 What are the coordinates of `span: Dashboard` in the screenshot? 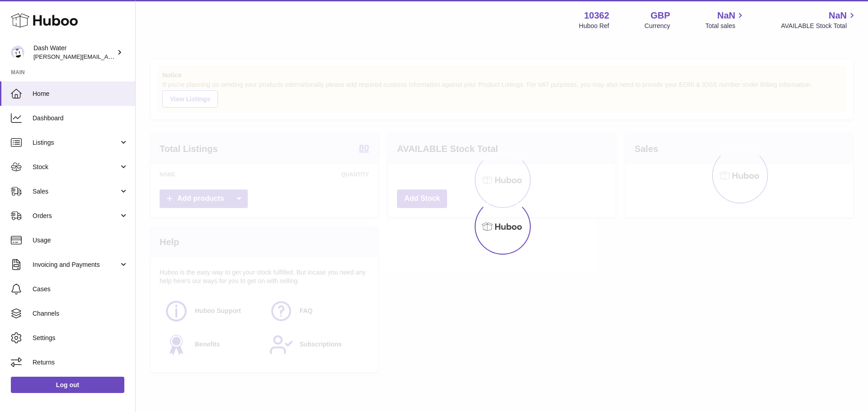 It's located at (80, 118).